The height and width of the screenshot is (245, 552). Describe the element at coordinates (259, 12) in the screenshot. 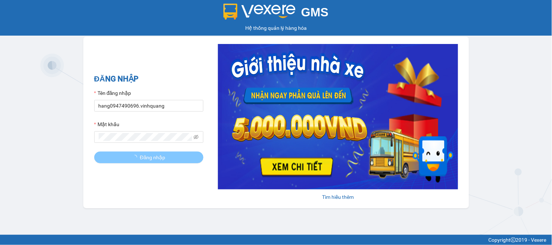

I see `img: logo 2` at that location.